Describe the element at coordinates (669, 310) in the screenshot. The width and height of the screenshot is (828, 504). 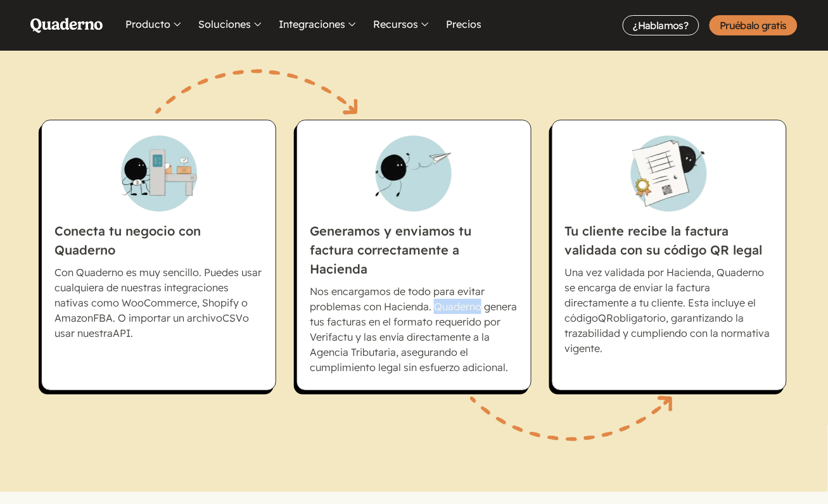
I see `p: Una vez validada por Hacienda, Quaderno se encarga de enviar la factura directamente a tu cliente...` at that location.